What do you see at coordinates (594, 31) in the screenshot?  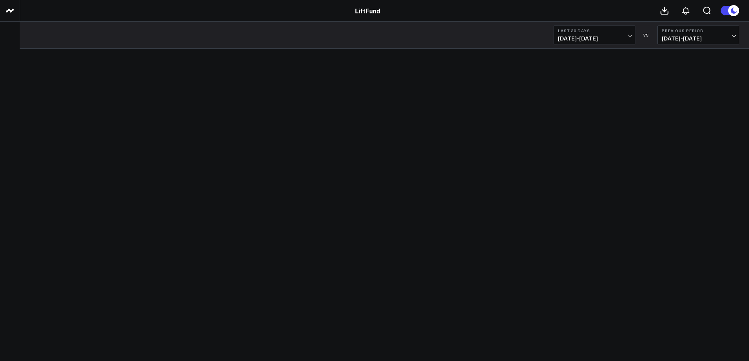 I see `b: Last 30 Days` at bounding box center [594, 31].